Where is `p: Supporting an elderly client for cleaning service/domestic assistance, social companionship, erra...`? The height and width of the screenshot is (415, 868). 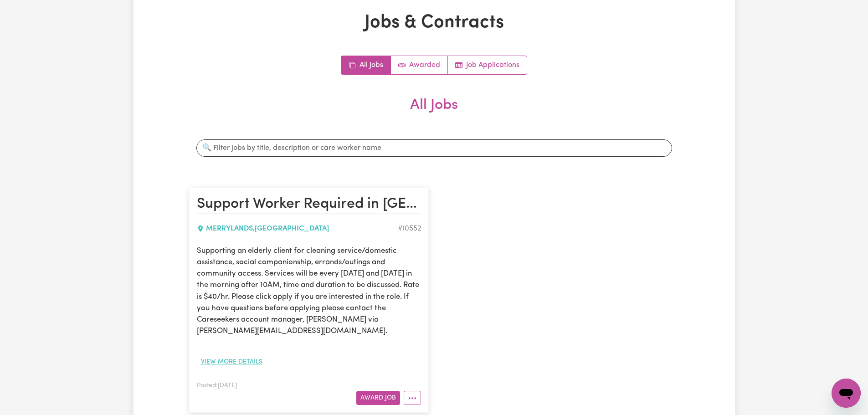
p: Supporting an elderly client for cleaning service/domestic assistance, social companionship, erra... is located at coordinates (309, 291).